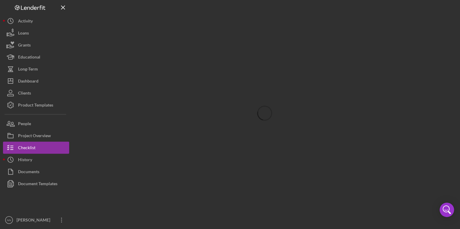 The image size is (460, 229). I want to click on div: Product Templates, so click(35, 106).